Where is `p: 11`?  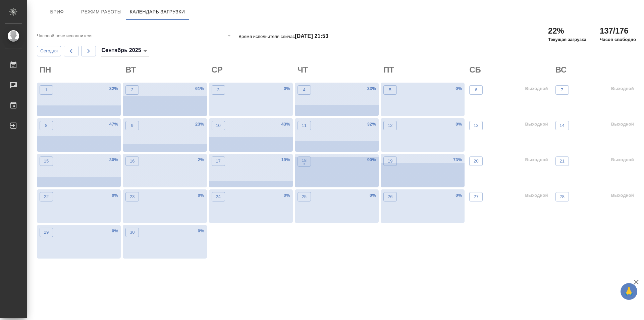
p: 11 is located at coordinates (304, 126).